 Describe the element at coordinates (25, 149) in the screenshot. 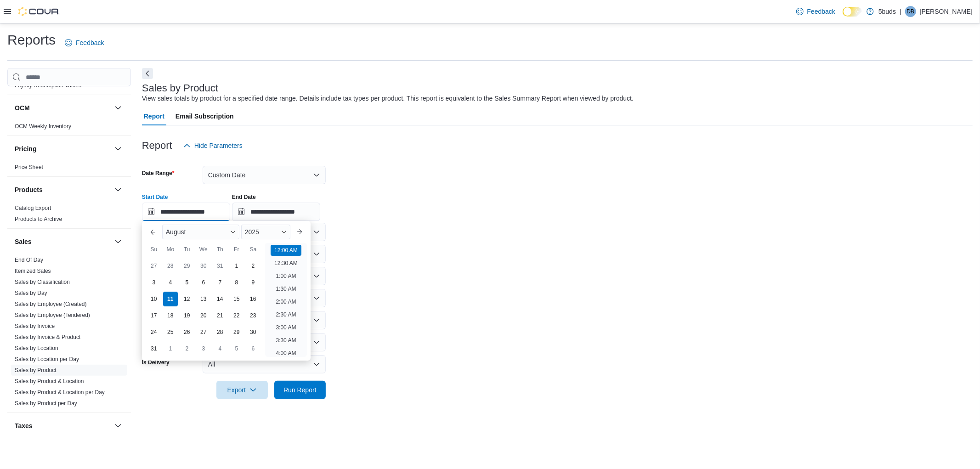

I see `h3: Pricing` at that location.